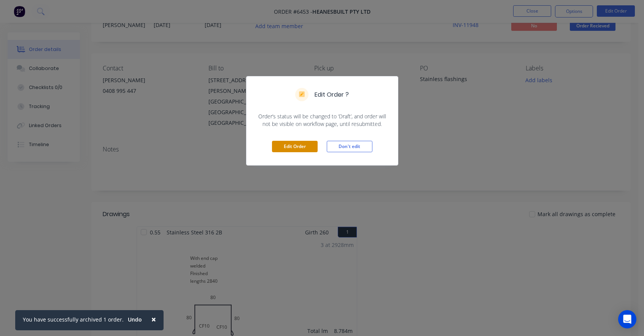  I want to click on div: Open Intercom Messenger, so click(627, 319).